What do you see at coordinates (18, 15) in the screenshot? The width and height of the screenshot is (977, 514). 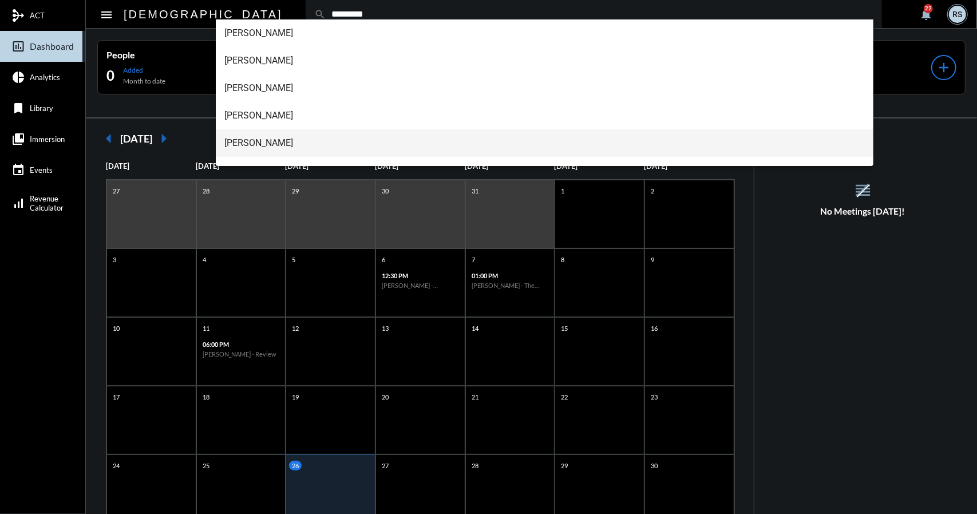 I see `mat-icon: mediation` at bounding box center [18, 15].